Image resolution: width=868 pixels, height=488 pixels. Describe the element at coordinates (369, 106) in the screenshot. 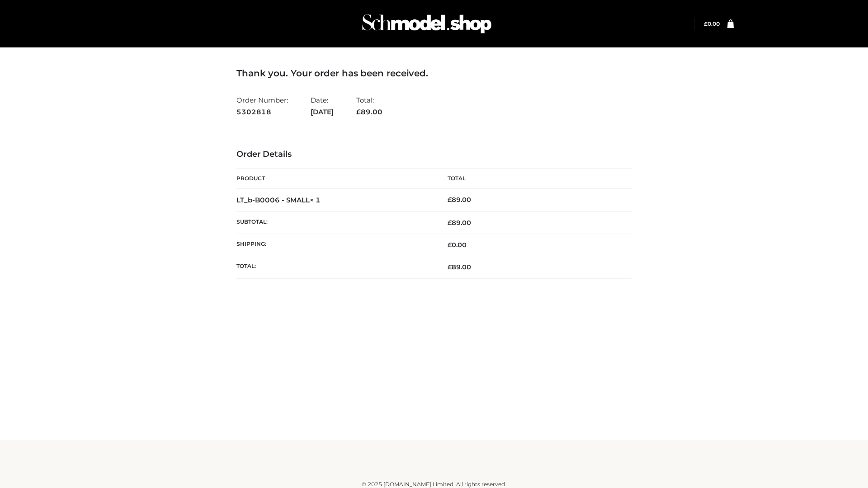

I see `li: Total:` at that location.